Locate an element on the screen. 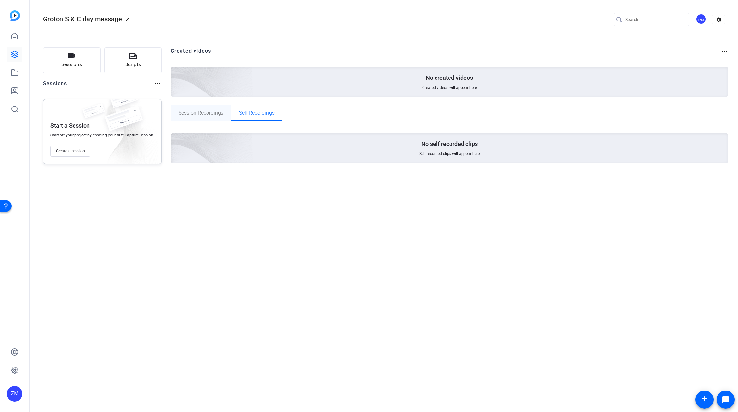 The image size is (738, 412). p: No created videos is located at coordinates (449, 78).